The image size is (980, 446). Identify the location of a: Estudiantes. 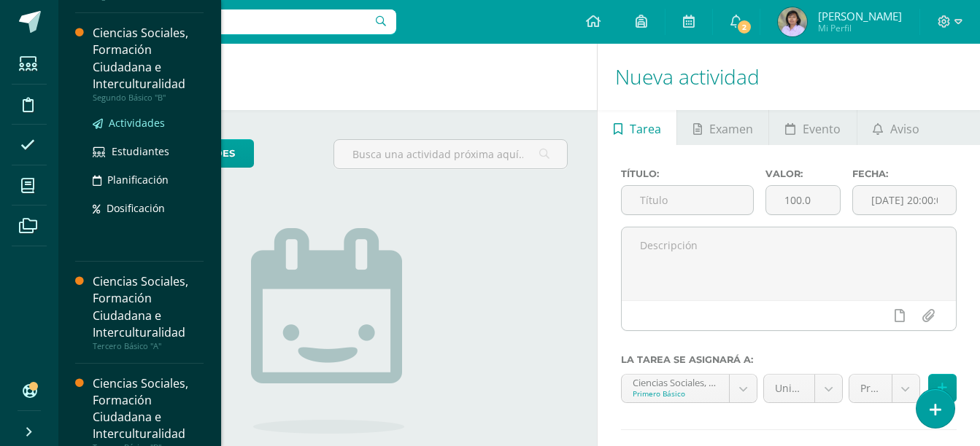
(148, 151).